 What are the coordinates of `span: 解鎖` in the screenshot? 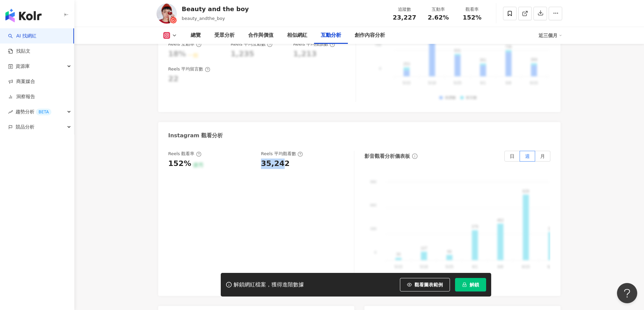 It's located at (474, 285).